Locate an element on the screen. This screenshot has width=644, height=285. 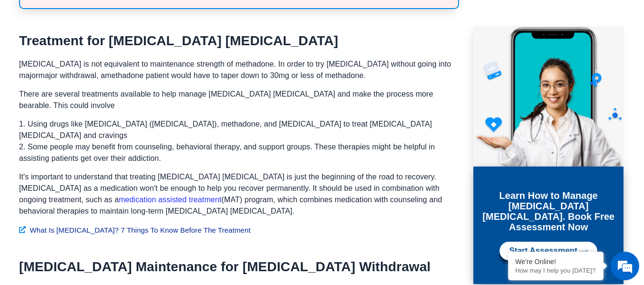
img: Online Suboxone Treatment - Opioid Addiction Treatment using phone is located at coordinates (548, 97).